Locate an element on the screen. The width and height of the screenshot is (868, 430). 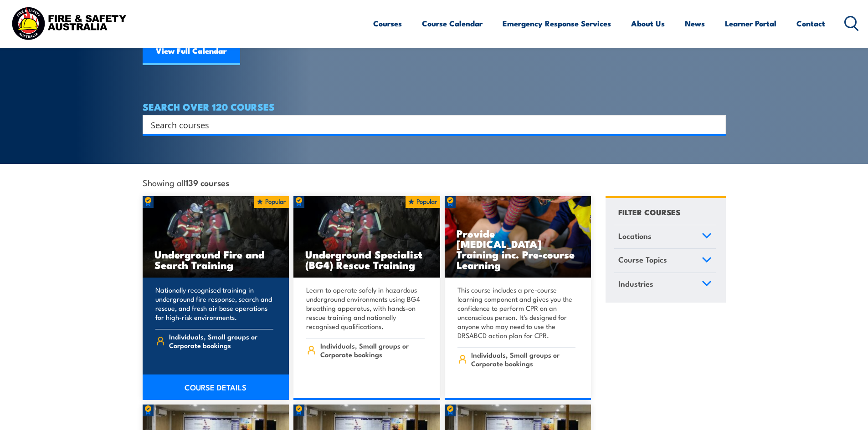
span: Industries is located at coordinates (636, 284).